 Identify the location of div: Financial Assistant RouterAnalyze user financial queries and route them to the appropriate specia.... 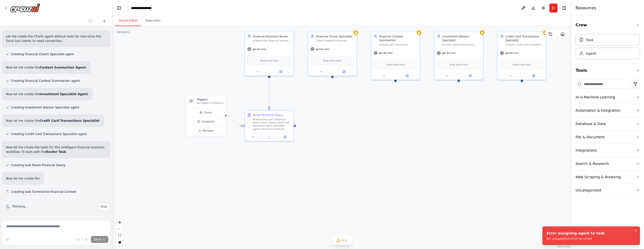
(269, 54).